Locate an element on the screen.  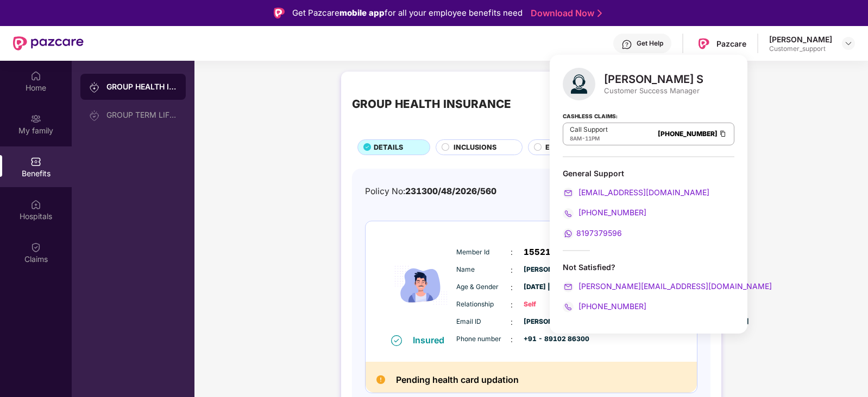
span: 11PM is located at coordinates (593, 138).